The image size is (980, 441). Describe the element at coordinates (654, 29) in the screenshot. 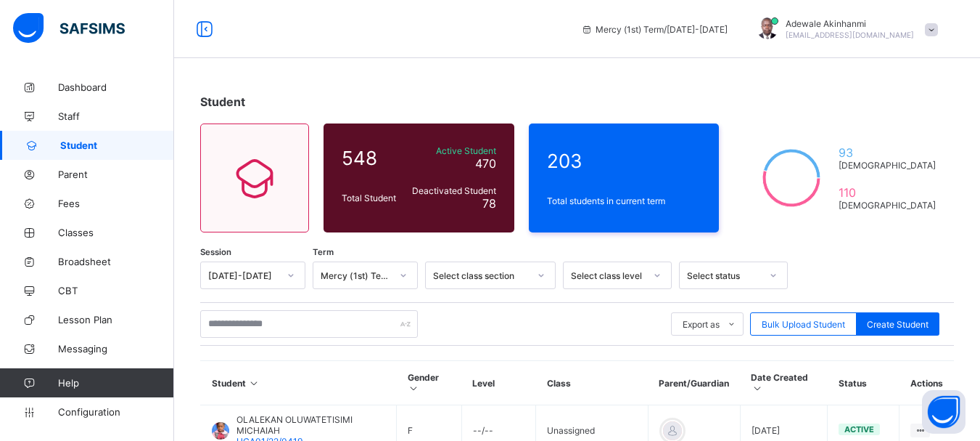

I see `span: session/term information` at that location.